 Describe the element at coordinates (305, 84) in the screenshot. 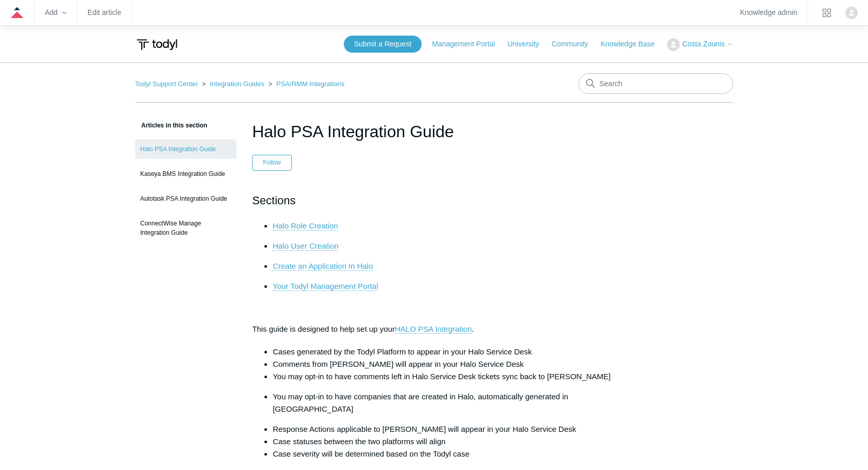

I see `li: PSA/RMM Integrations` at that location.